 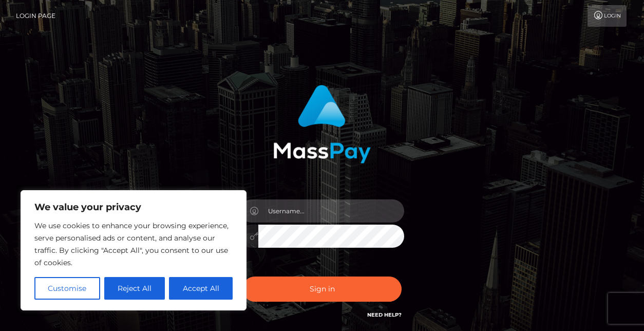 What do you see at coordinates (35, 16) in the screenshot?
I see `a: Login Page` at bounding box center [35, 16].